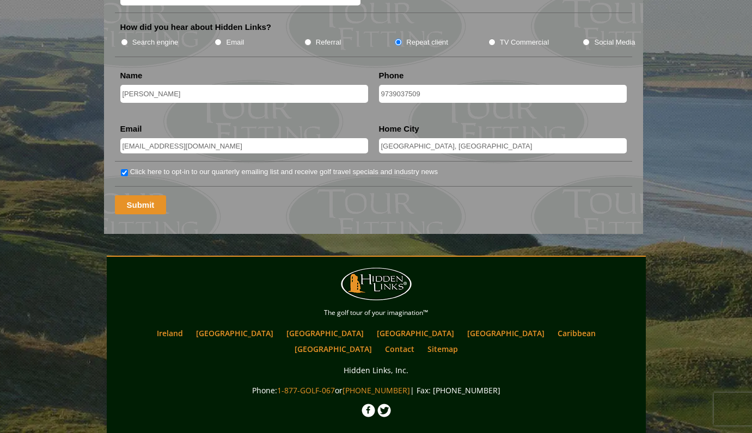 This screenshot has height=433, width=752. I want to click on a: Ireland, so click(170, 333).